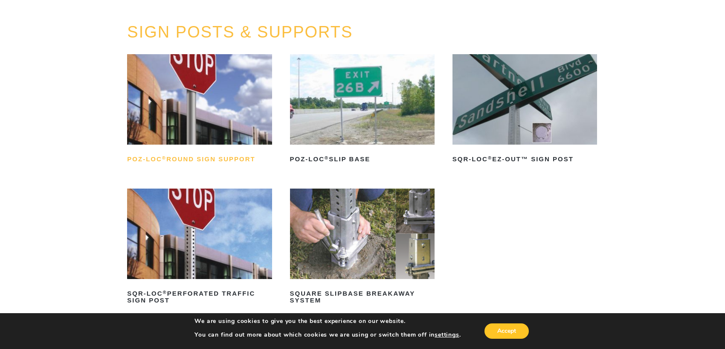 The height and width of the screenshot is (349, 725). What do you see at coordinates (327, 321) in the screenshot?
I see `p: We are using cookies to give you the best experience on our website.` at bounding box center [327, 321].